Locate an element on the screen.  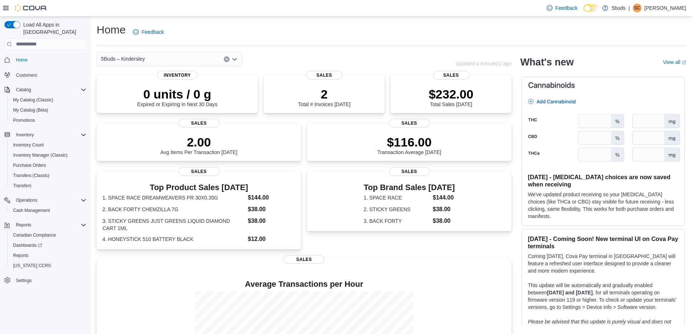
a: Dashboards is located at coordinates (28, 245).